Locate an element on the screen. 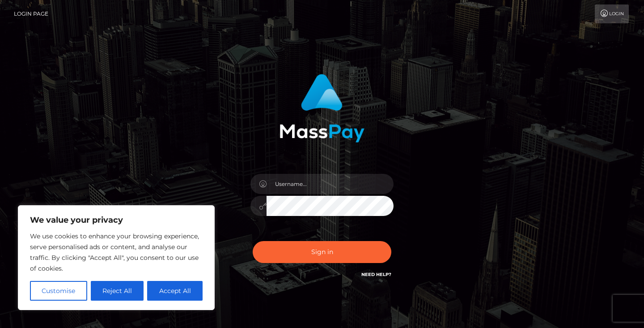  button: Sign in is located at coordinates (322, 252).